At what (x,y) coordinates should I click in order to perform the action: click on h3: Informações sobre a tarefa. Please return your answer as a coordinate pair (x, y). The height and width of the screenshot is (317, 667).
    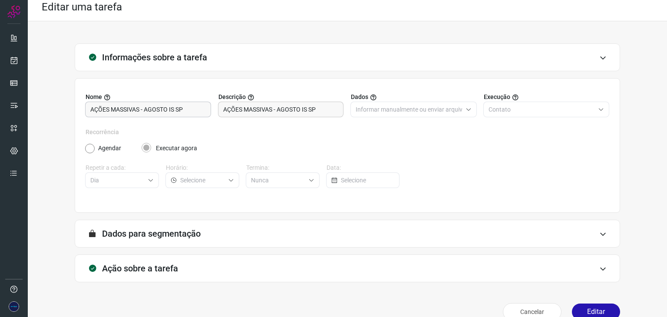
    Looking at the image, I should click on (155, 57).